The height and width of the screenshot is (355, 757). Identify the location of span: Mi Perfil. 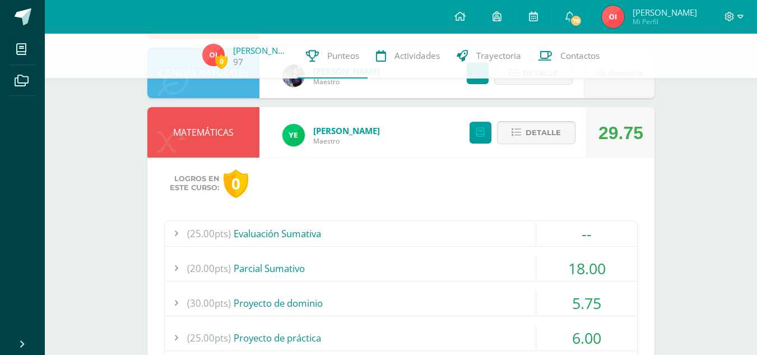
(664, 21).